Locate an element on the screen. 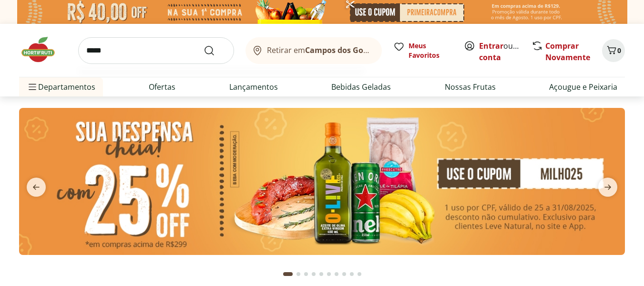  button: previous is located at coordinates (36, 187).